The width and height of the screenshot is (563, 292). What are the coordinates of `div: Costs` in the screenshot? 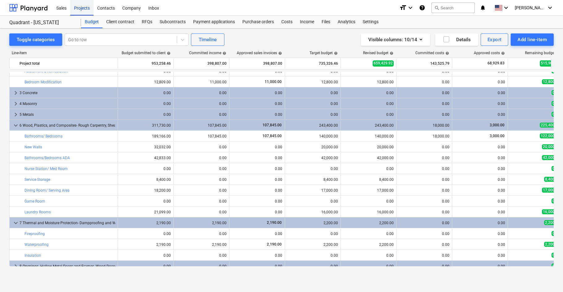 It's located at (287, 22).